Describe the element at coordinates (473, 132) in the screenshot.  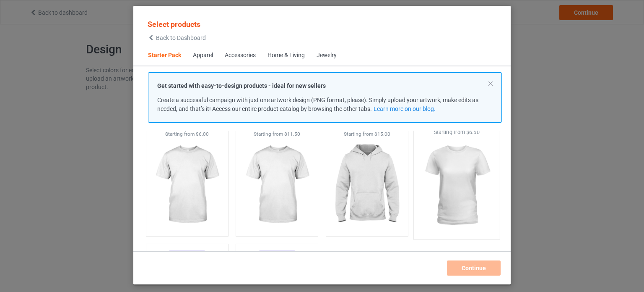
I see `span: $6.50` at that location.